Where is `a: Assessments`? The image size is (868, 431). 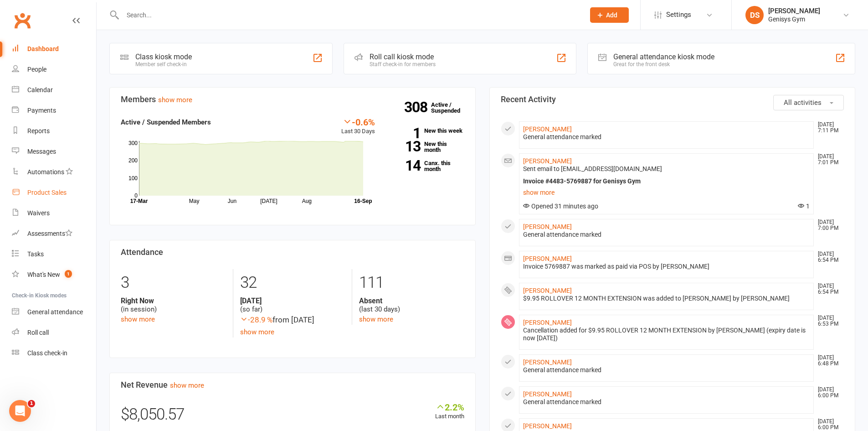 a: Assessments is located at coordinates (54, 233).